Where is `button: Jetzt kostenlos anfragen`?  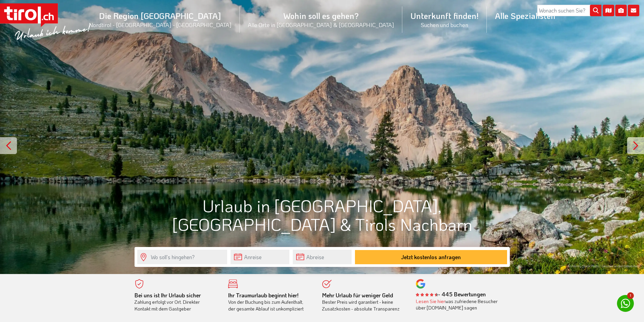 button: Jetzt kostenlos anfragen is located at coordinates (431, 257).